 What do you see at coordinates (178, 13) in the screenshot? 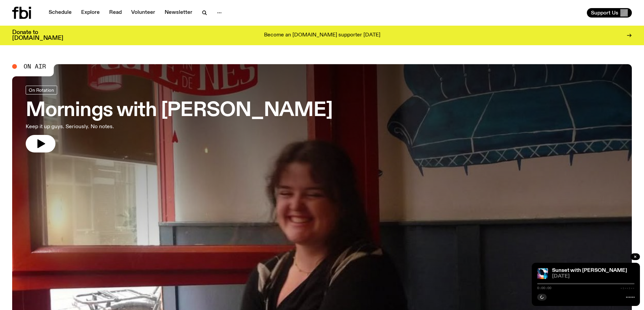
I see `a: Newsletter` at bounding box center [178, 13].